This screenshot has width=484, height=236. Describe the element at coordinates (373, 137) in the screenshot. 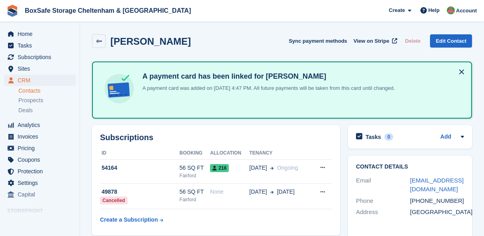

I see `h2: Tasks` at that location.